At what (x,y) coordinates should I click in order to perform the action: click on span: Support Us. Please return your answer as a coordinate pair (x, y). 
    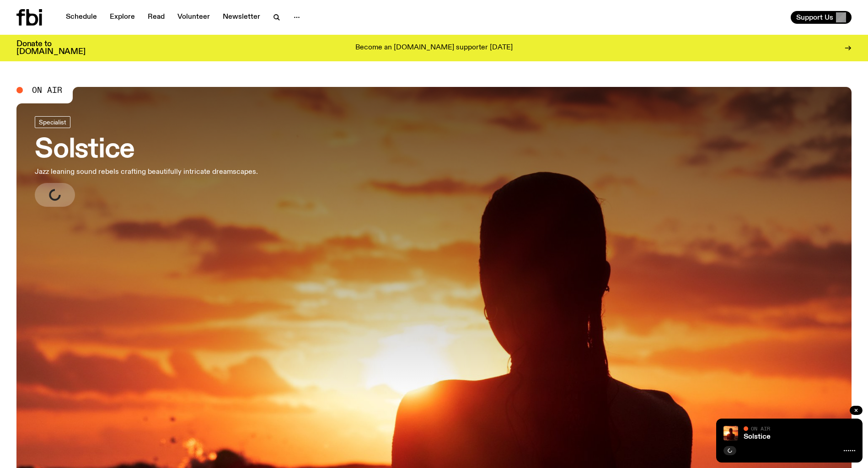
    Looking at the image, I should click on (815, 17).